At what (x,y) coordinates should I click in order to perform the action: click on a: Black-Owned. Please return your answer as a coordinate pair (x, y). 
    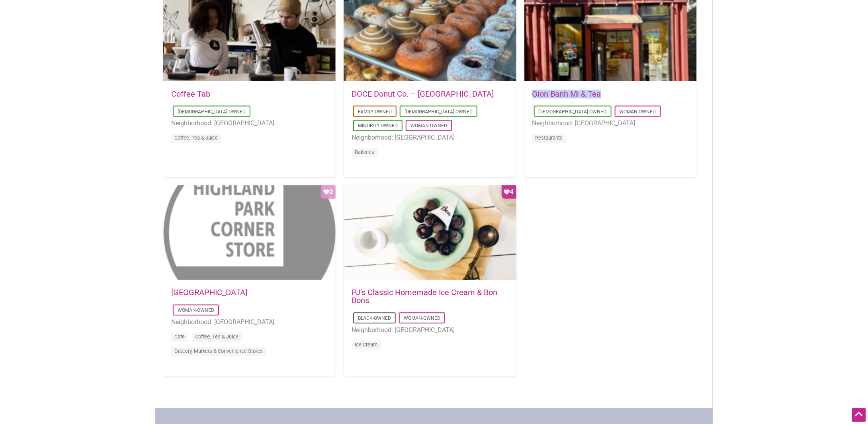
    Looking at the image, I should click on (374, 319).